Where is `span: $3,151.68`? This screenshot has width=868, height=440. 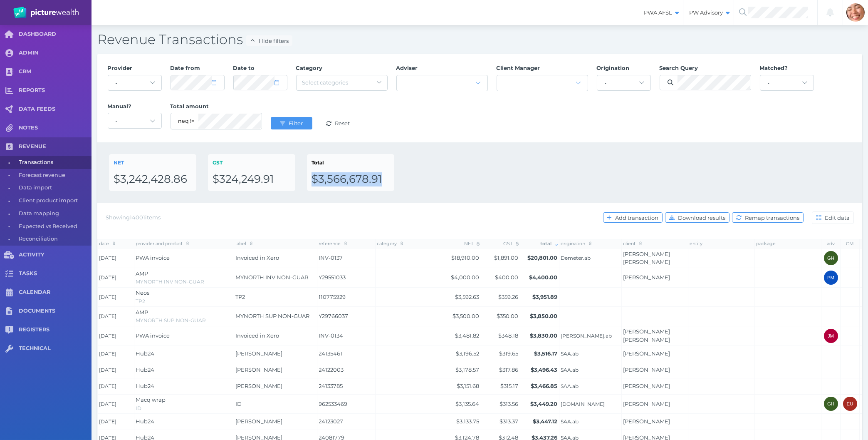
span: $3,151.68 is located at coordinates (468, 386).